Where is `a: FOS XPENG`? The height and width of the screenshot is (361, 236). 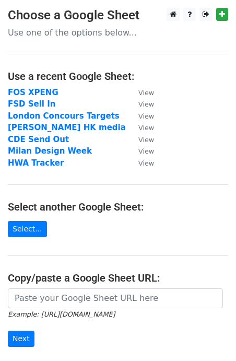
a: FOS XPENG is located at coordinates (33, 93).